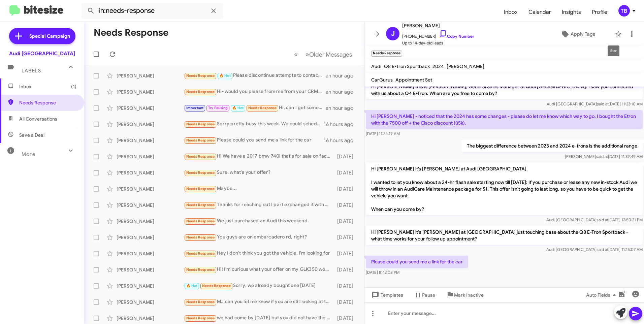 The height and width of the screenshot is (324, 644). Describe the element at coordinates (38, 119) in the screenshot. I see `span: All Conversations` at that location.